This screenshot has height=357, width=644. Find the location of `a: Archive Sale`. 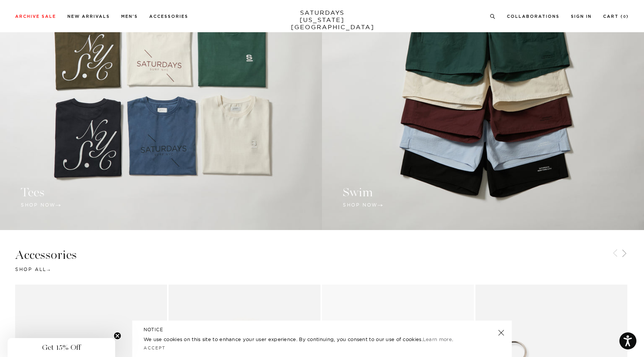

a: Archive Sale is located at coordinates (36, 16).